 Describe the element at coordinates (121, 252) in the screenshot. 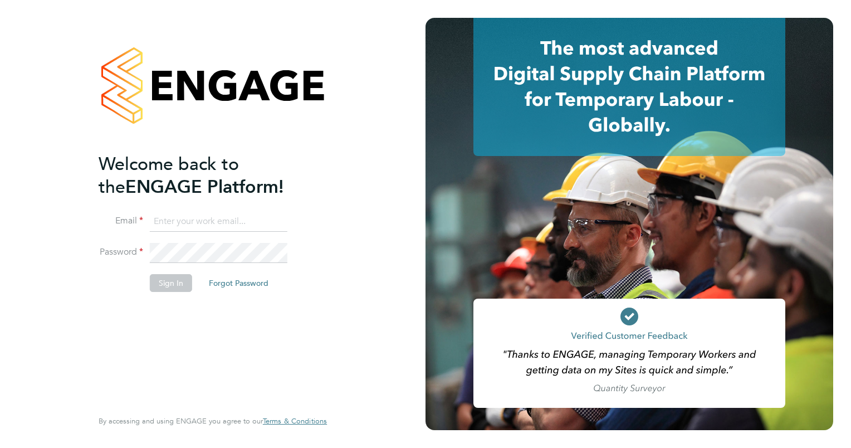

I see `label: Password` at that location.